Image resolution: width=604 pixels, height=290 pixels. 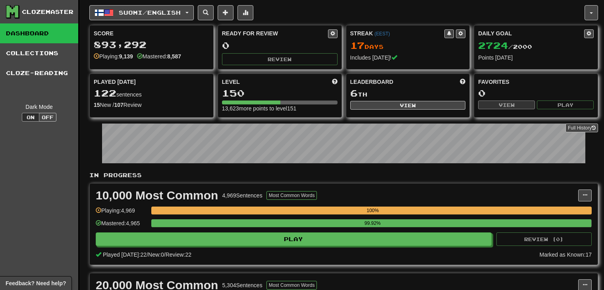 I want to click on div: 893,292, so click(x=151, y=44).